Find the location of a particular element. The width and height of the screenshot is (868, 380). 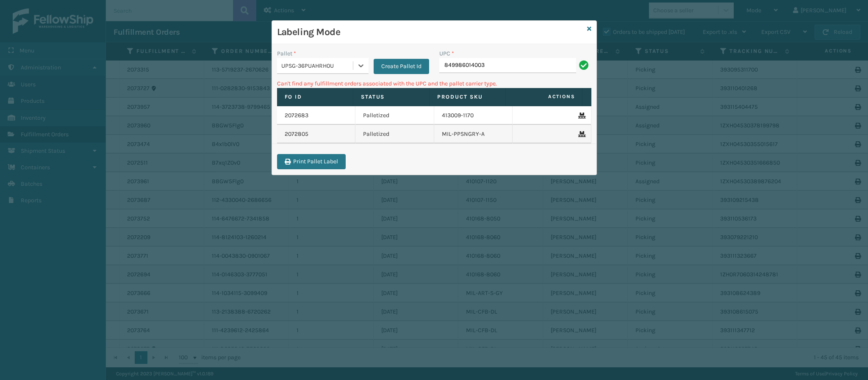

td: MIL-PPSNGRY-A is located at coordinates (473, 134).